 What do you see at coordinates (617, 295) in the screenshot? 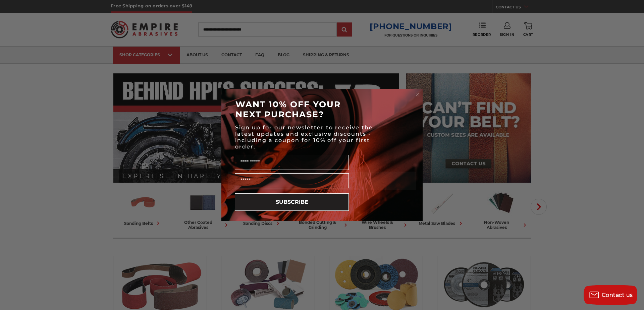
I see `span: Contact us` at bounding box center [617, 295].